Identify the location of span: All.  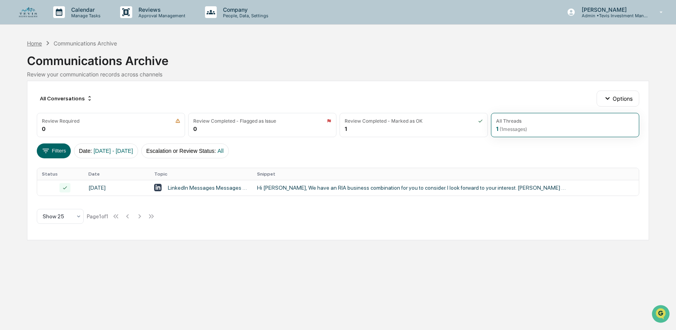
(221, 151).